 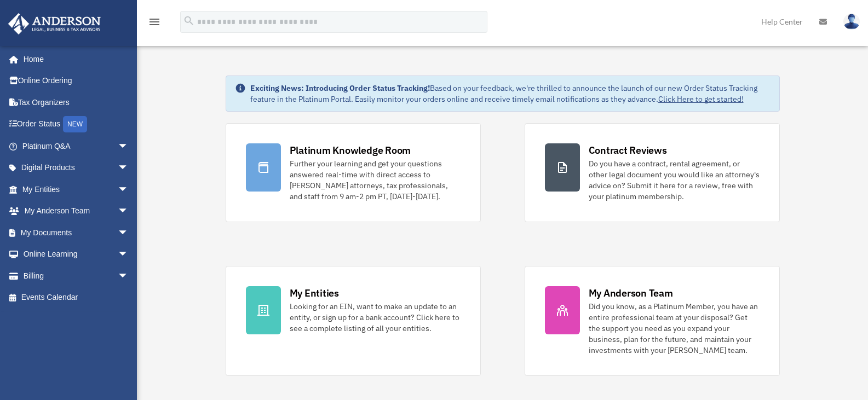 What do you see at coordinates (76, 81) in the screenshot?
I see `a: Online Ordering` at bounding box center [76, 81].